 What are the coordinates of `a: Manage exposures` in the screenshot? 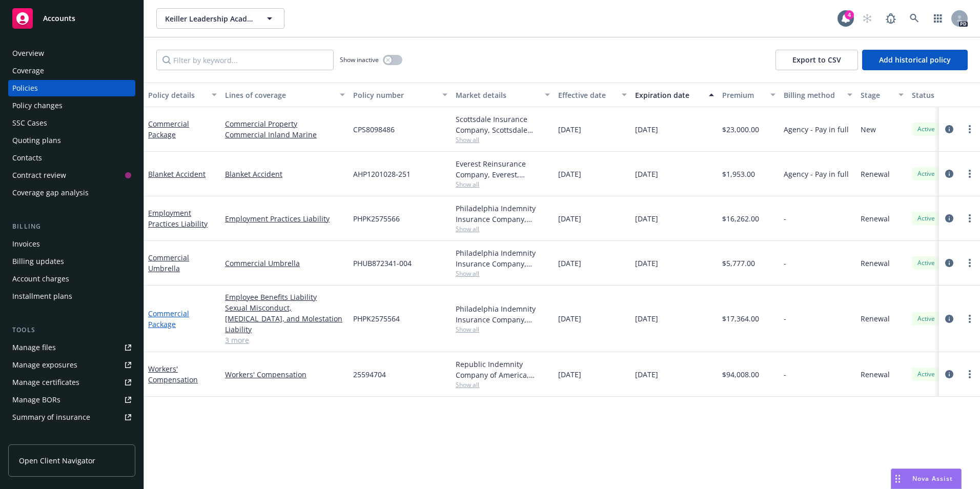 It's located at (72, 365).